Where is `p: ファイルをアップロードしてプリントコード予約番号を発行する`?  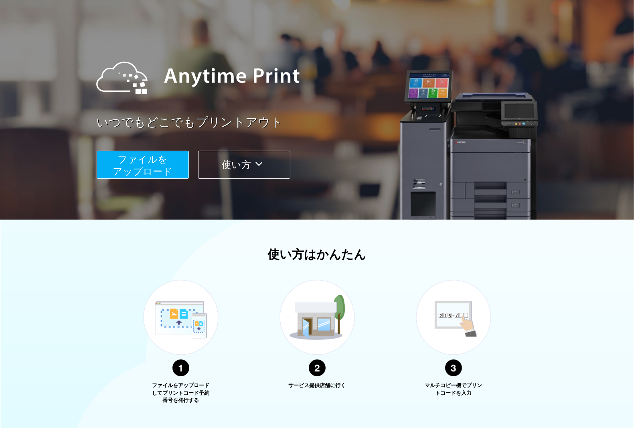
p: ファイルをアップロードしてプリントコード予約番号を発行する is located at coordinates (181, 393).